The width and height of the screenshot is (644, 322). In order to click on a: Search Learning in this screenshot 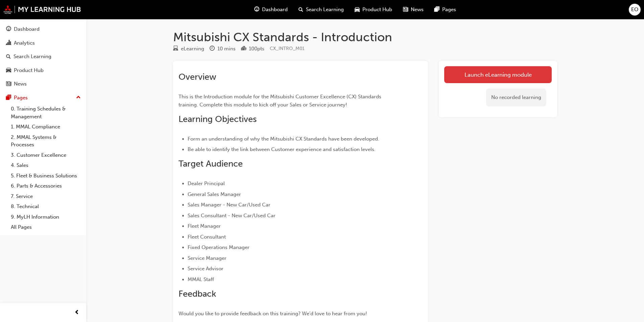, I will do `click(43, 56)`.